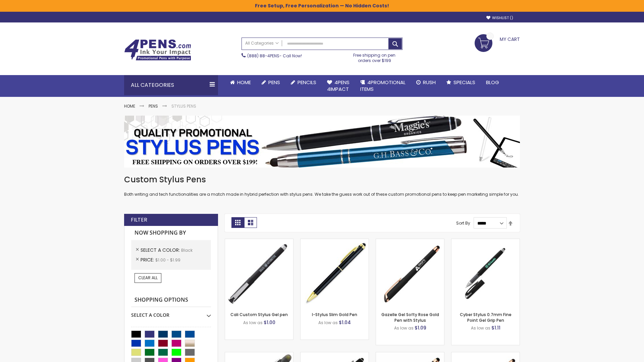 This screenshot has width=644, height=362. What do you see at coordinates (429, 83) in the screenshot?
I see `span: Rush` at bounding box center [429, 83].